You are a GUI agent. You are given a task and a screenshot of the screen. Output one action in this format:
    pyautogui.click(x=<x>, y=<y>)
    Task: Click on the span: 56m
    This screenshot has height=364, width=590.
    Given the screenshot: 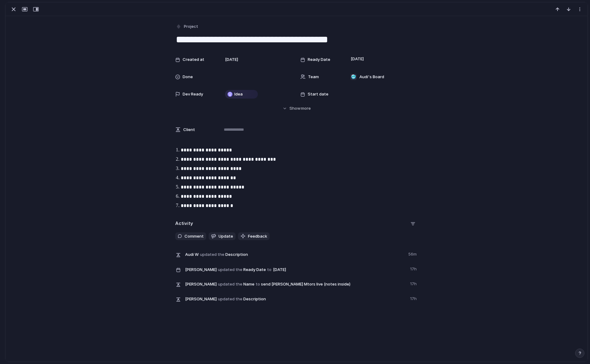 What is the action you would take?
    pyautogui.click(x=413, y=254)
    